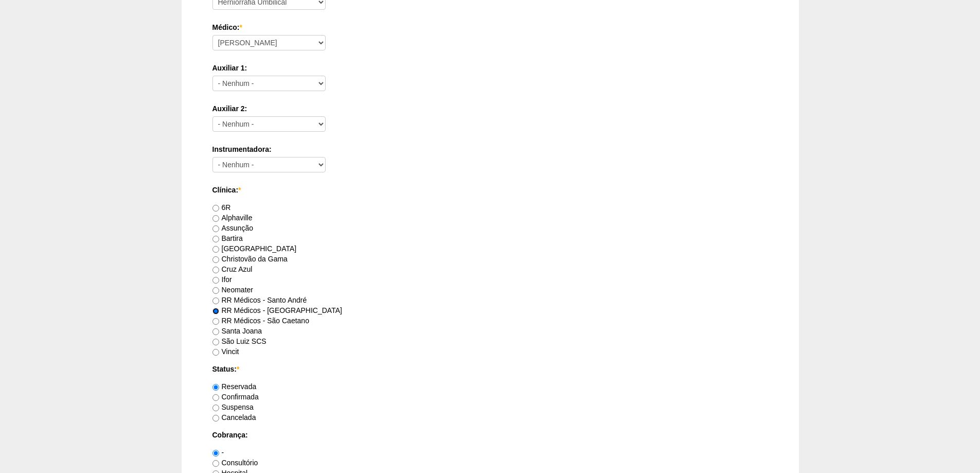  What do you see at coordinates (236, 396) in the screenshot?
I see `label: Confirmada` at bounding box center [236, 396].